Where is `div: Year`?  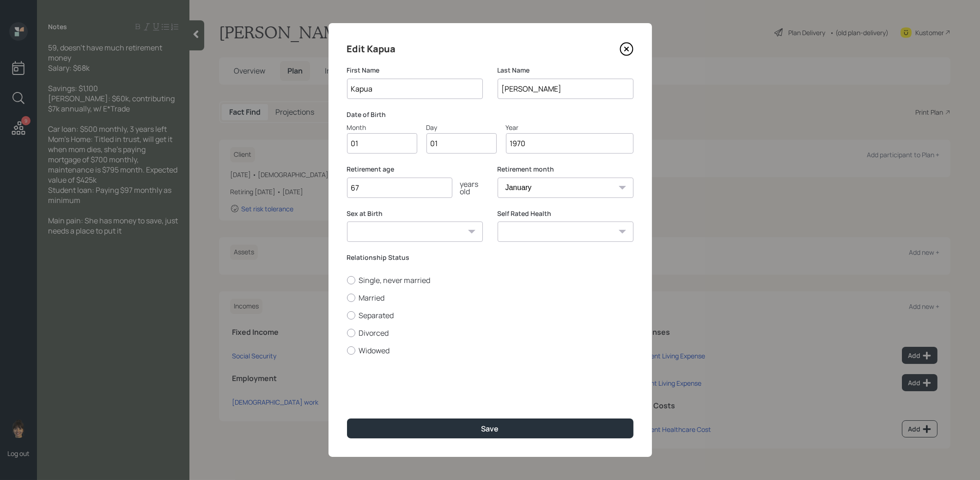 div: Year is located at coordinates (569, 127).